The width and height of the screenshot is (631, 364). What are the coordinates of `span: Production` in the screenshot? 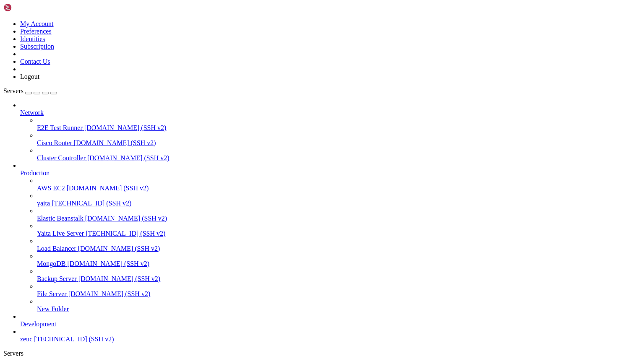 It's located at (35, 173).